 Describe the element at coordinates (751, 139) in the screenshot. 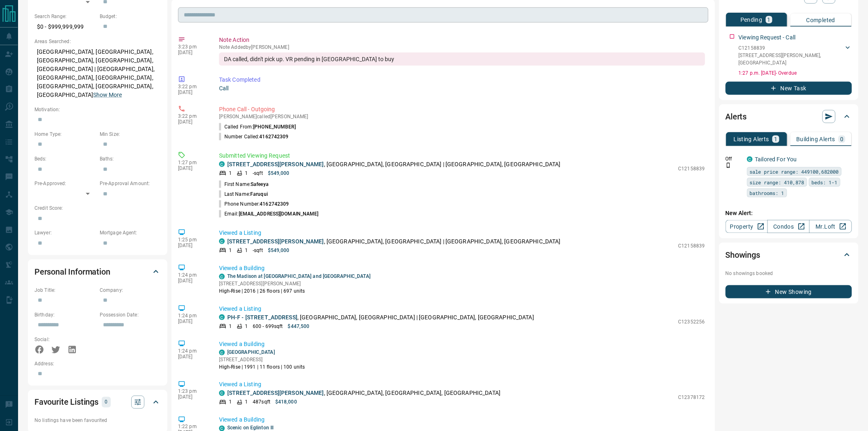

I see `p: Listing Alerts` at that location.